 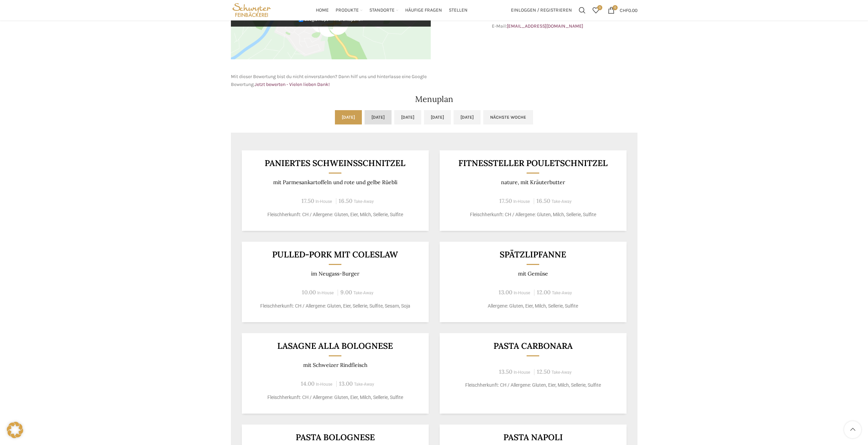 What do you see at coordinates (252, 10) in the screenshot?
I see `a: Site logo` at bounding box center [252, 10].